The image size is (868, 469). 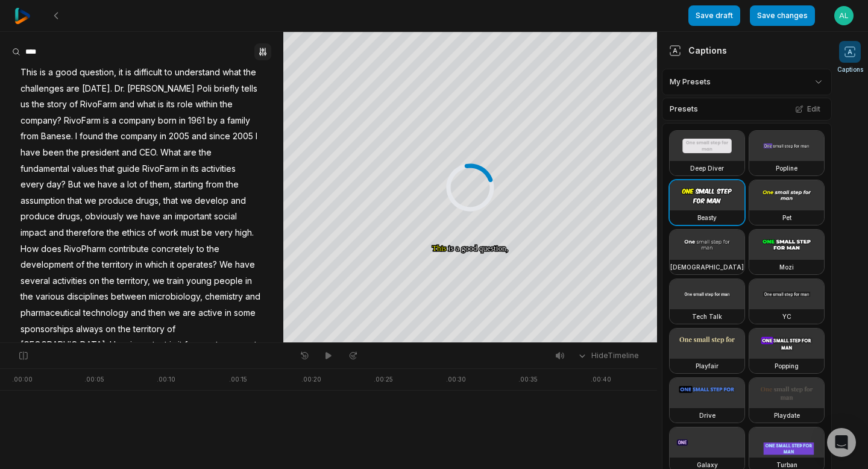 What do you see at coordinates (70, 217) in the screenshot?
I see `span: drugs,` at bounding box center [70, 217].